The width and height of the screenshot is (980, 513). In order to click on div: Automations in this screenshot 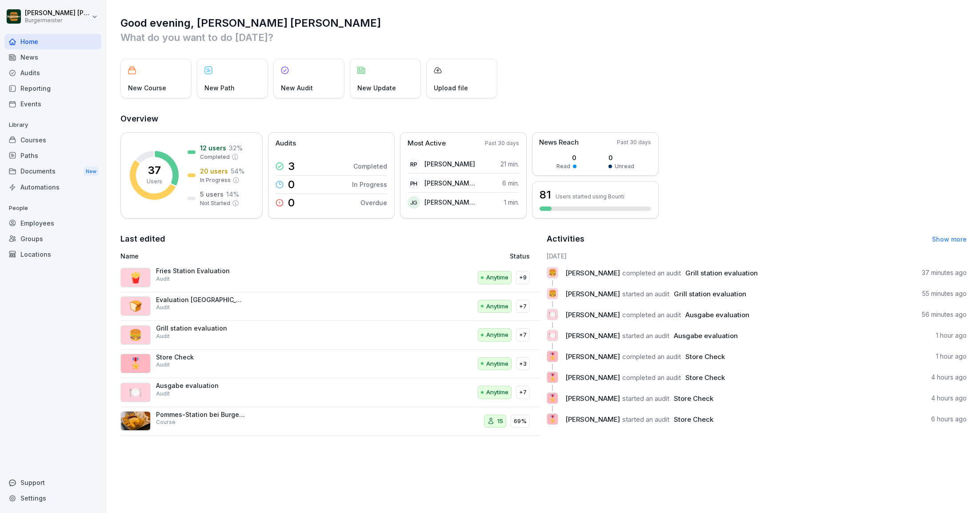, I will do `click(53, 187)`.